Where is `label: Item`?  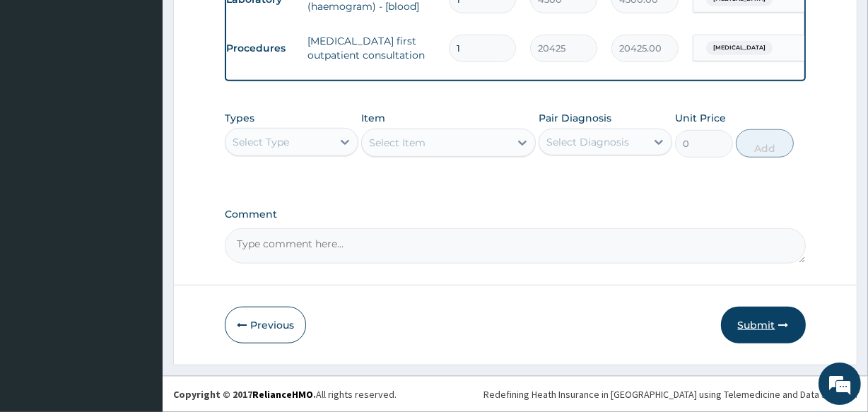
label: Item is located at coordinates (373, 118).